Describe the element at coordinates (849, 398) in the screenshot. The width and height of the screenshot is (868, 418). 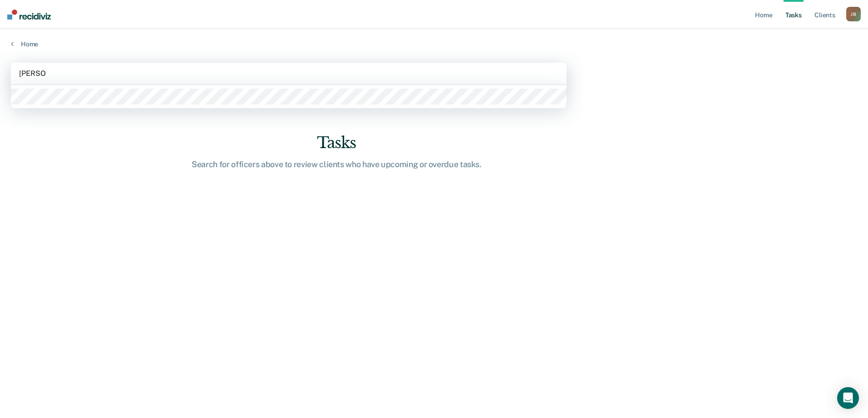
I see `div: Open Intercom Messenger` at that location.